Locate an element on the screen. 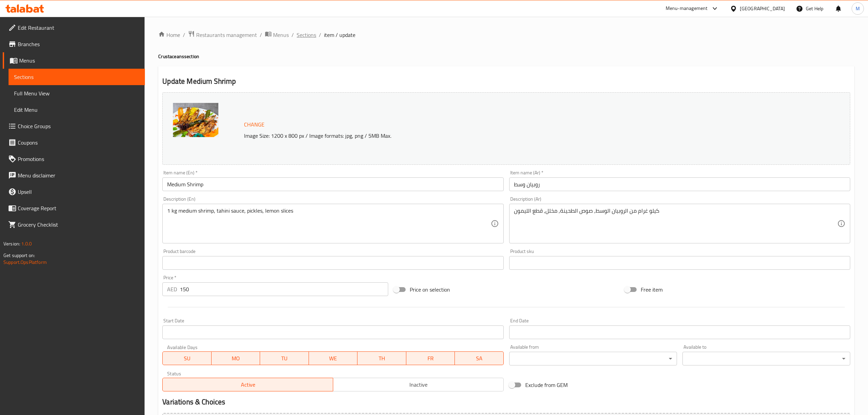  span: Edit Restaurant is located at coordinates (79, 28).